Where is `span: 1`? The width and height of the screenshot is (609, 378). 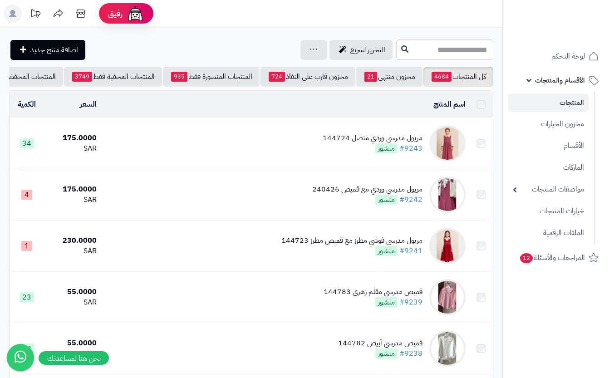
span: 1 is located at coordinates (27, 246).